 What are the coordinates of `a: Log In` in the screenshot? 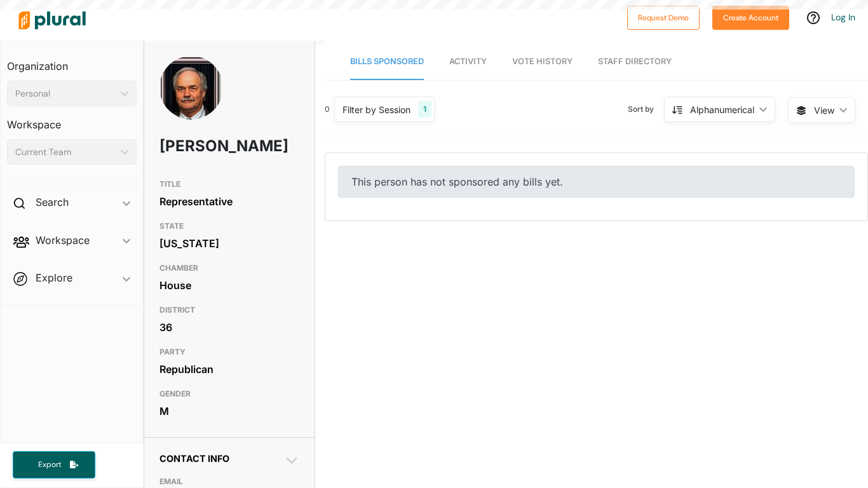 It's located at (843, 17).